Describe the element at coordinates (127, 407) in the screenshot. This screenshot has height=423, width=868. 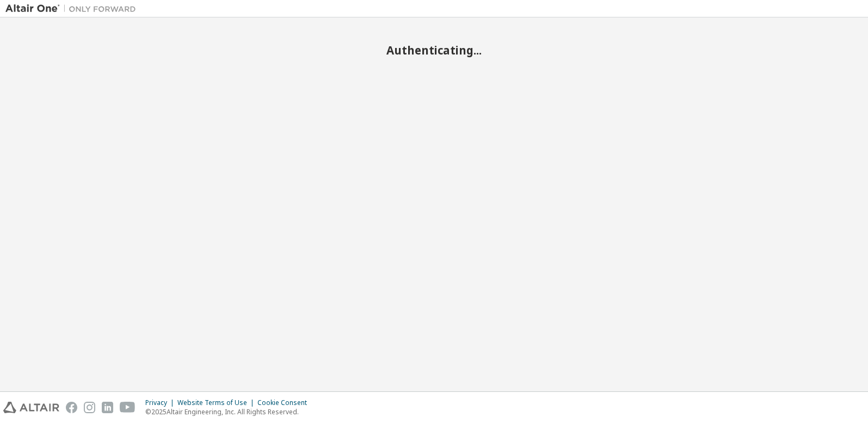
I see `img: youtube.svg` at that location.